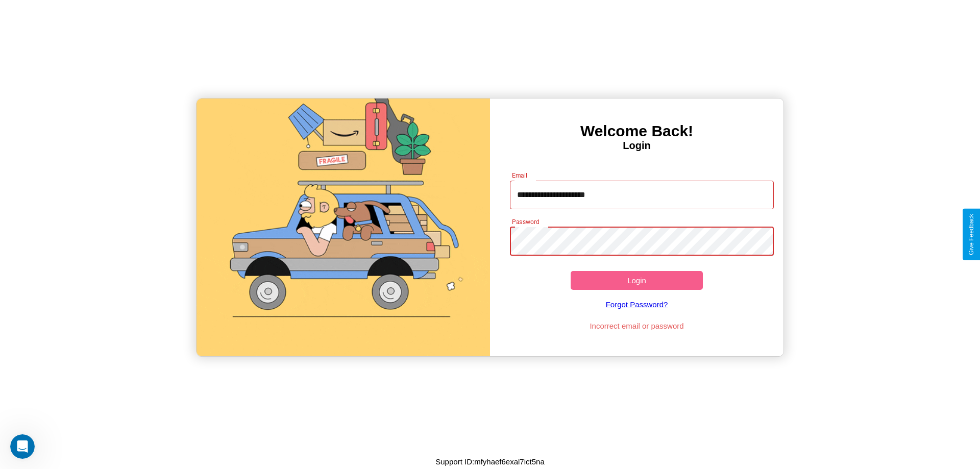 This screenshot has width=980, height=469. I want to click on p: Support ID: mfyhaef6exal7ict5na, so click(490, 461).